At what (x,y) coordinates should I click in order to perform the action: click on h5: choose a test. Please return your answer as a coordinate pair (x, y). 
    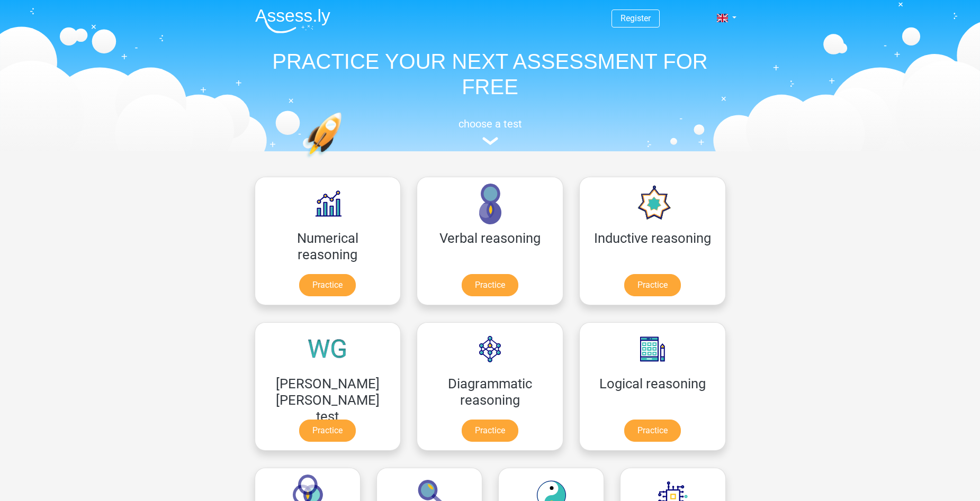
    Looking at the image, I should click on (490, 124).